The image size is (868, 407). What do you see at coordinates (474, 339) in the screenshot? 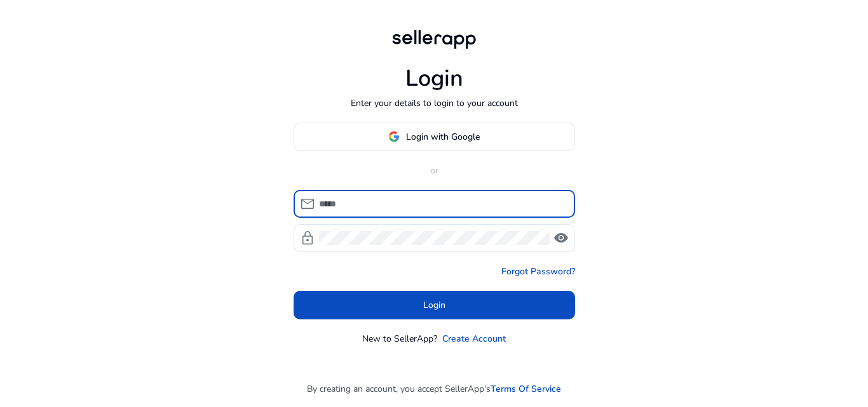
I see `a: Create Account` at bounding box center [474, 339].